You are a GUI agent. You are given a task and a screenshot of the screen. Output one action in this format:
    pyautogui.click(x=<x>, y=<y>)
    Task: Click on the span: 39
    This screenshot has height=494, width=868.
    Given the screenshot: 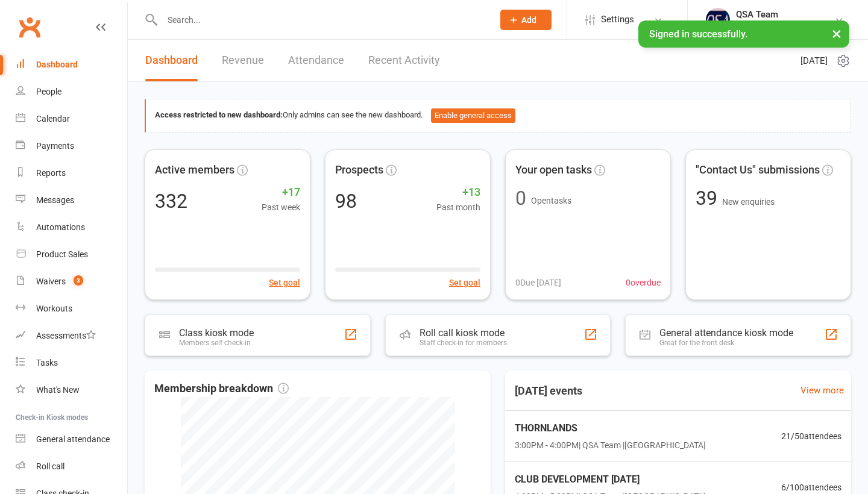 What is the action you would take?
    pyautogui.click(x=709, y=198)
    